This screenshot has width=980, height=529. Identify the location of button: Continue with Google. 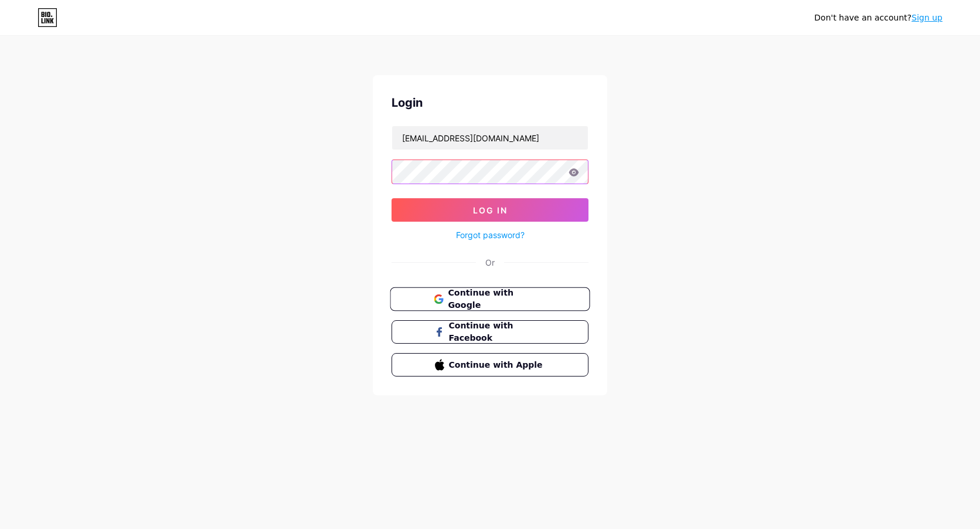
(489, 299).